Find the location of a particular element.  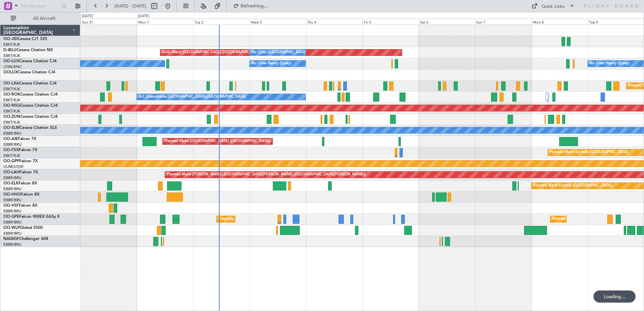

a: OO-ZUNCessna Citation CJ4 is located at coordinates (30, 117).